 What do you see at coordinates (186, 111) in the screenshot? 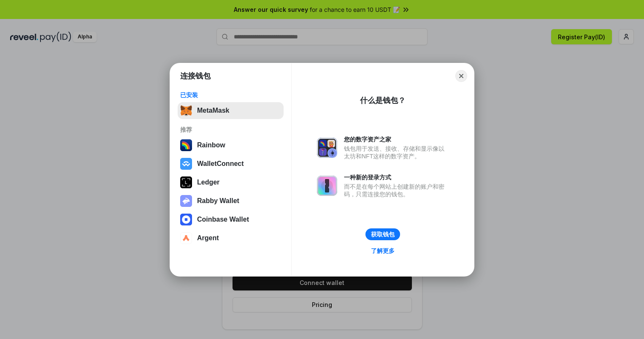
I see `img: svg+xml,%3Csvg%20fill%3D%22none%22%20height%3D%2233%22%20viewBox%3D%220%200%2035%2033%22%20width%...` at bounding box center [186, 111].